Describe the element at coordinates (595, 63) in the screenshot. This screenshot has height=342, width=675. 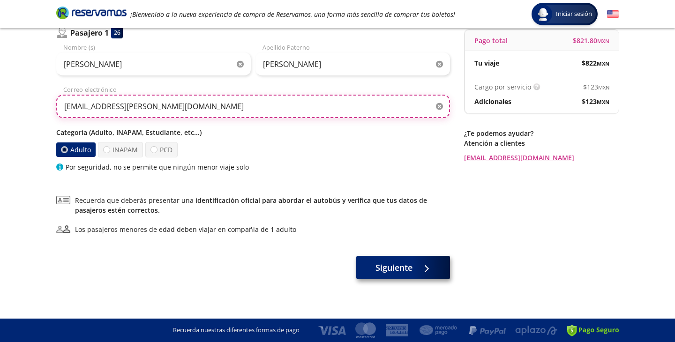
I see `span: $ 822` at that location.